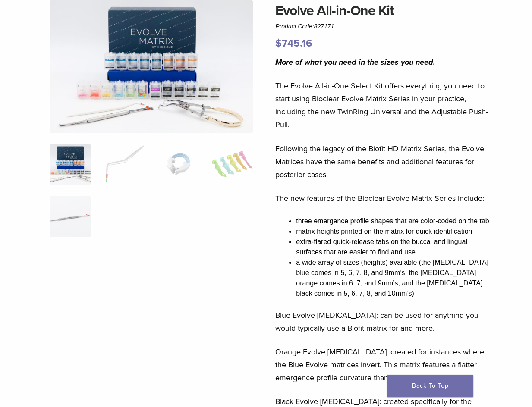  I want to click on img: Evolve All-in-One Kit - Image 5, so click(70, 217).